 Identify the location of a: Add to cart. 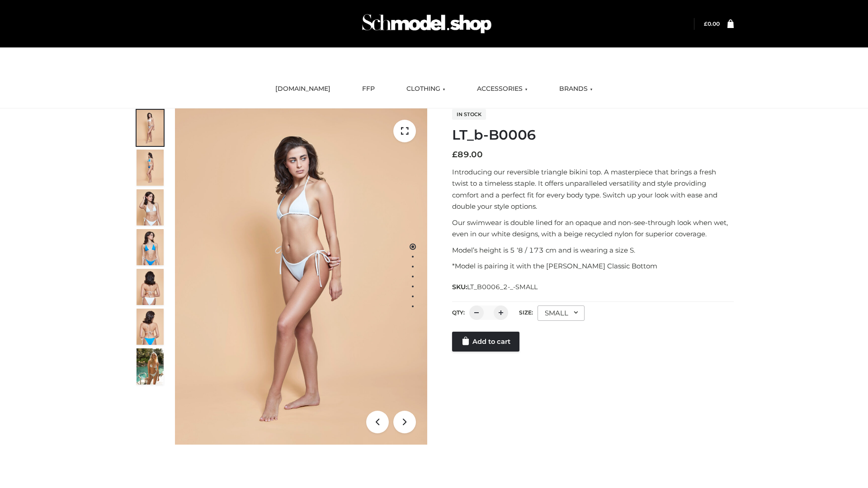
(486, 341).